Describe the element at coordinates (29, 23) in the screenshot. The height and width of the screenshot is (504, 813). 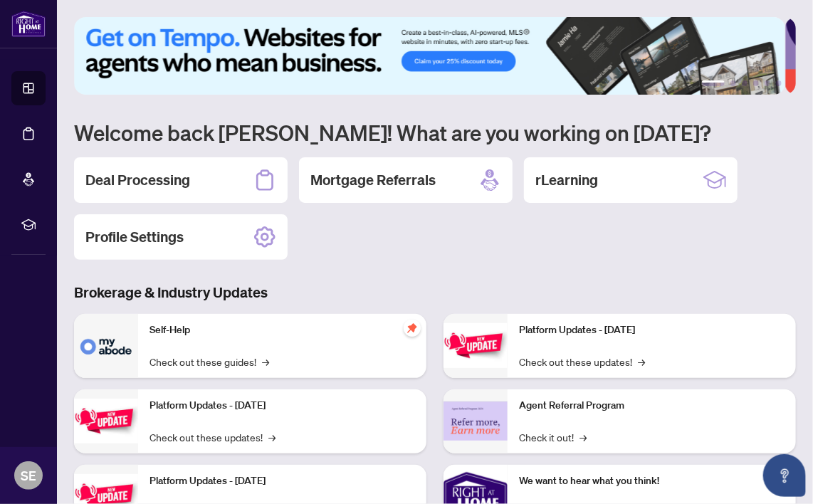
I see `img: logo` at that location.